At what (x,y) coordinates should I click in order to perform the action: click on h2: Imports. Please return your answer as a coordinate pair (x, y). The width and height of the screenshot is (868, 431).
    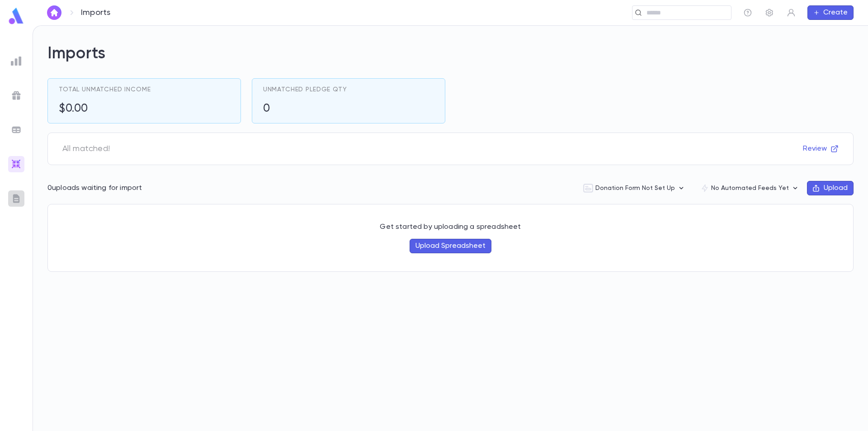
    Looking at the image, I should click on (450, 54).